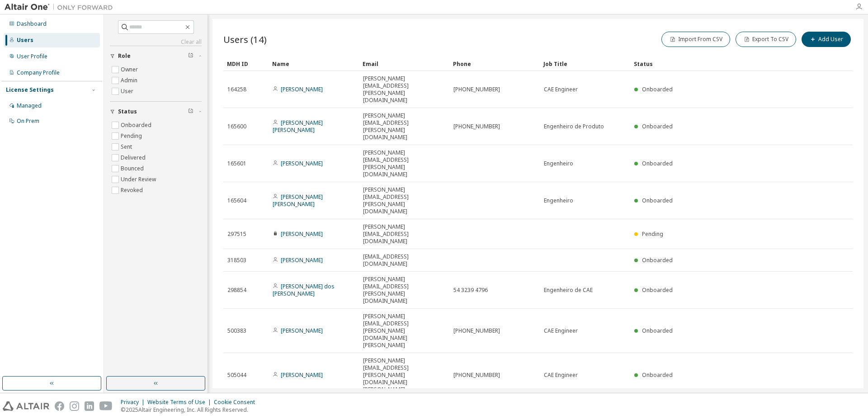  What do you see at coordinates (30, 90) in the screenshot?
I see `div: License Settings` at bounding box center [30, 90].